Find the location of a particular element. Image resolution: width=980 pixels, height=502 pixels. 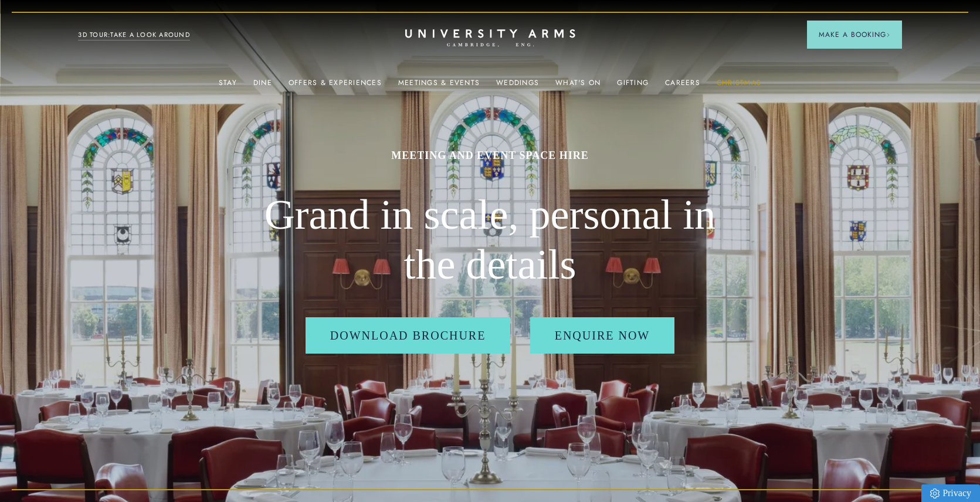

button: Make a BookingArrow icon is located at coordinates (855, 35).